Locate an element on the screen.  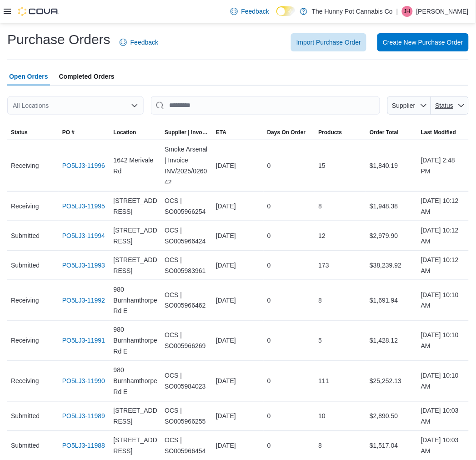
h1: Purchase Orders is located at coordinates (59, 40).